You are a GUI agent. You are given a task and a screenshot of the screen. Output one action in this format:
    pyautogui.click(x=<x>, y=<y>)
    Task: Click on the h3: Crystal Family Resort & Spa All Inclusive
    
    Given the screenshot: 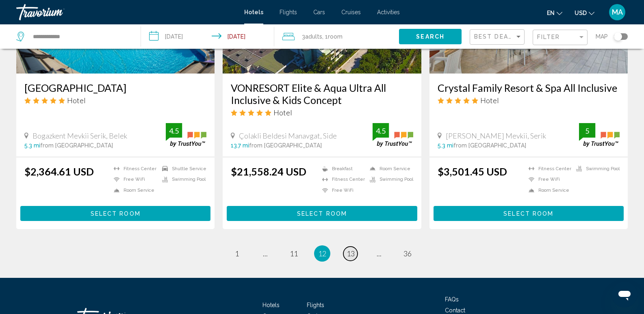 What is the action you would take?
    pyautogui.click(x=528, y=88)
    